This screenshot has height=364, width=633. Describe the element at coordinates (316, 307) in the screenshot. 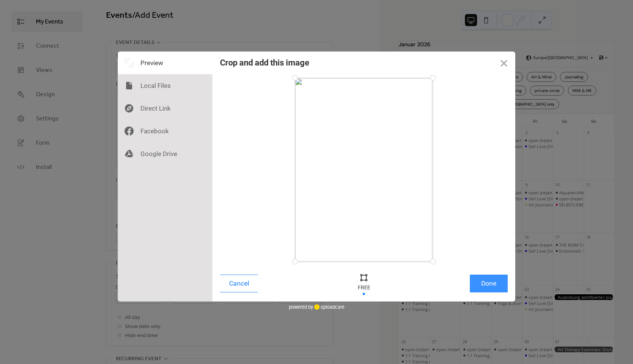

I see `div: powered by` at that location.